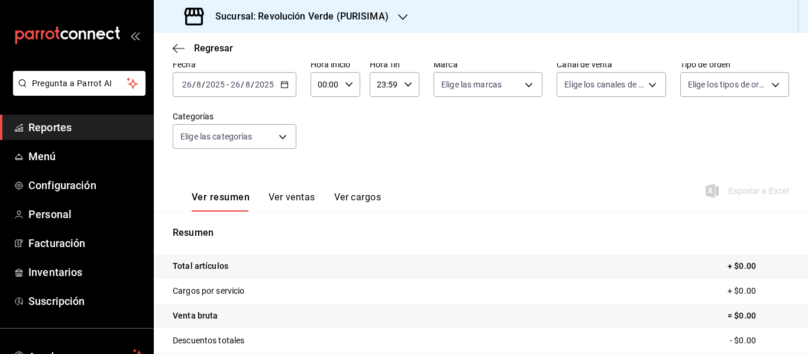  What do you see at coordinates (86, 243) in the screenshot?
I see `span: Facturación` at bounding box center [86, 243].